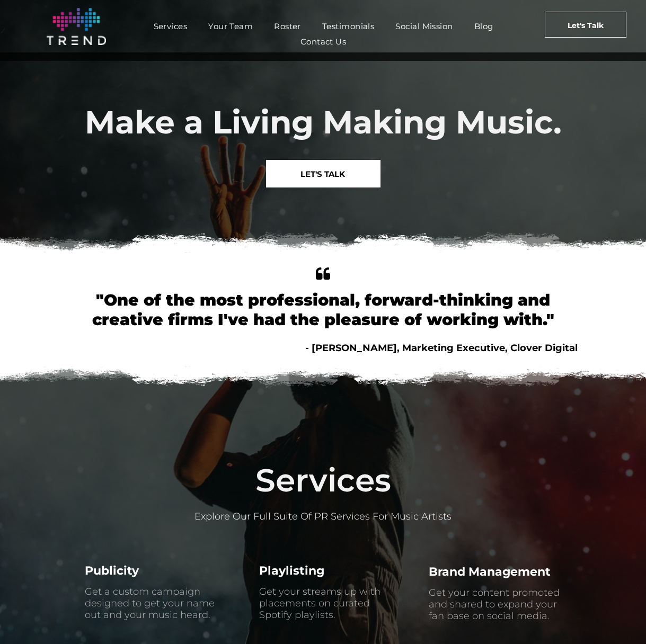  I want to click on span: Explore Our Full Suite Of PR Services For Music Artists, so click(323, 517).